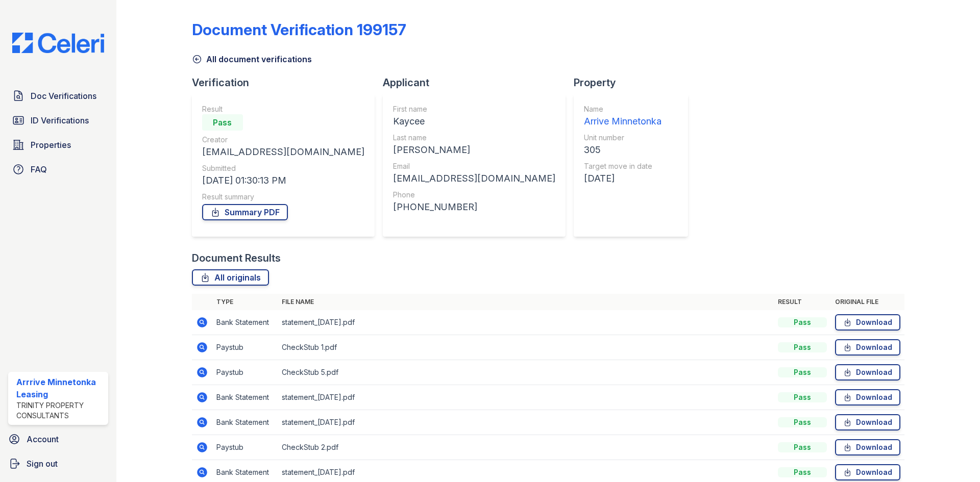 The image size is (980, 482). Describe the element at coordinates (526, 372) in the screenshot. I see `td: CheckStub 5.pdf` at that location.